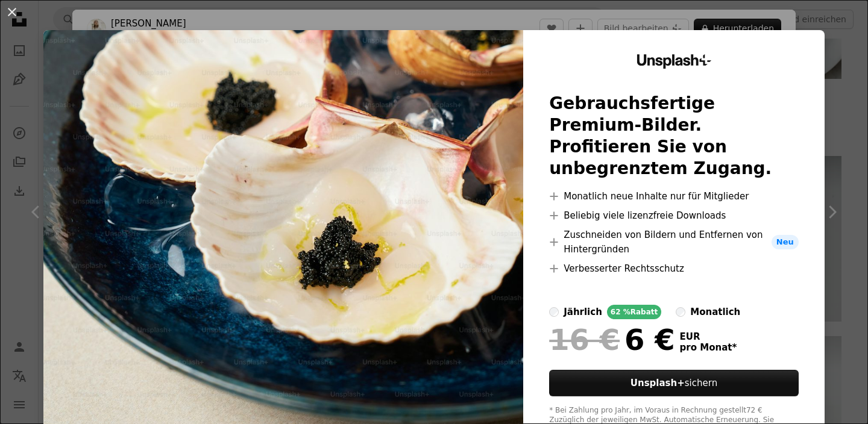 This screenshot has width=868, height=424. I want to click on div: 6 €, so click(612, 340).